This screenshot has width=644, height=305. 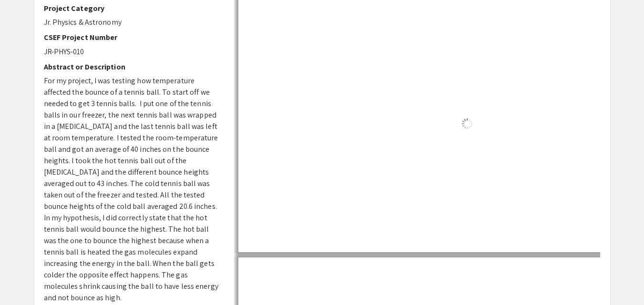 What do you see at coordinates (131, 189) in the screenshot?
I see `span: For my project, I was testing how temperature affected the bounce of a tennis ball. To start off ...` at bounding box center [131, 189].